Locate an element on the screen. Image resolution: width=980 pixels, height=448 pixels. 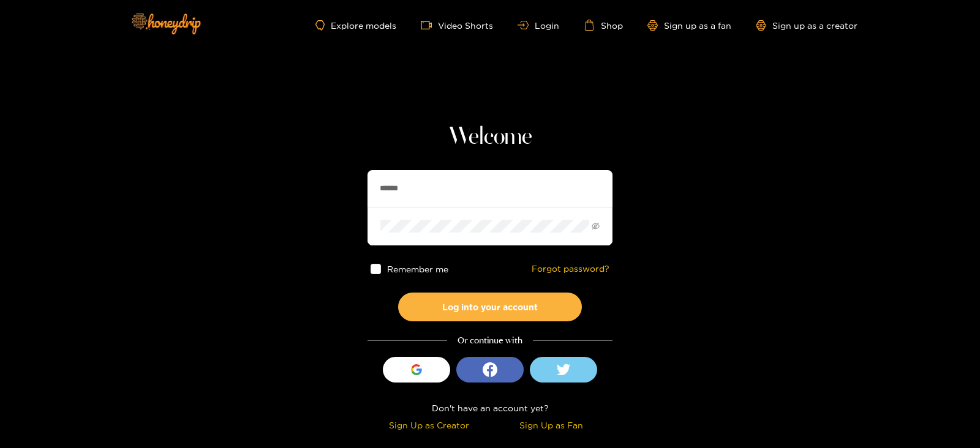
h1: Welcome is located at coordinates (490, 137).